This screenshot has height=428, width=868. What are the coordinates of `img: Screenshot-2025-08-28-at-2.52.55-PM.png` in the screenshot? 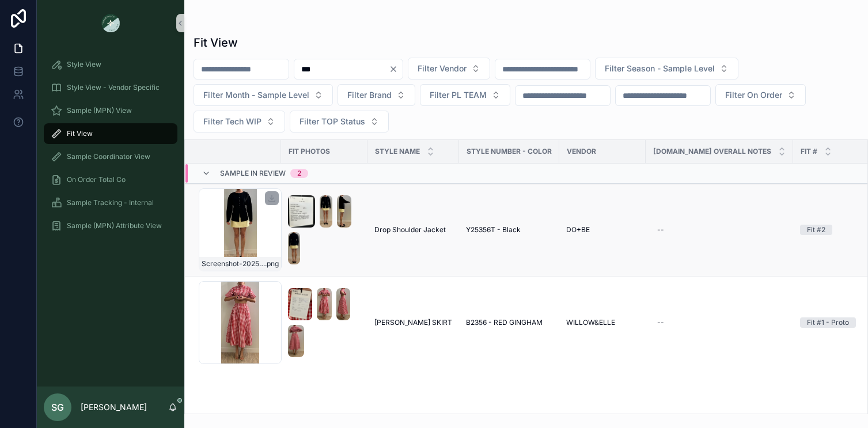 It's located at (344, 212).